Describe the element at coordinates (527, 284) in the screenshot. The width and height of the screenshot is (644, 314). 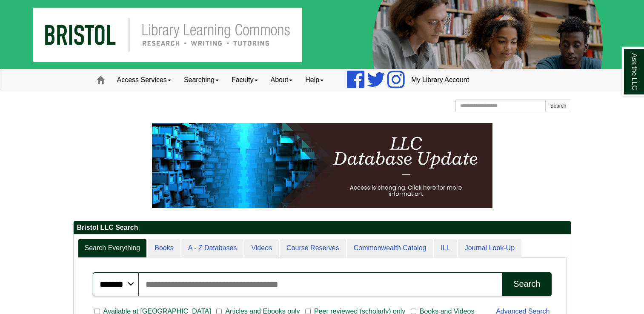
I see `div: Search` at that location.